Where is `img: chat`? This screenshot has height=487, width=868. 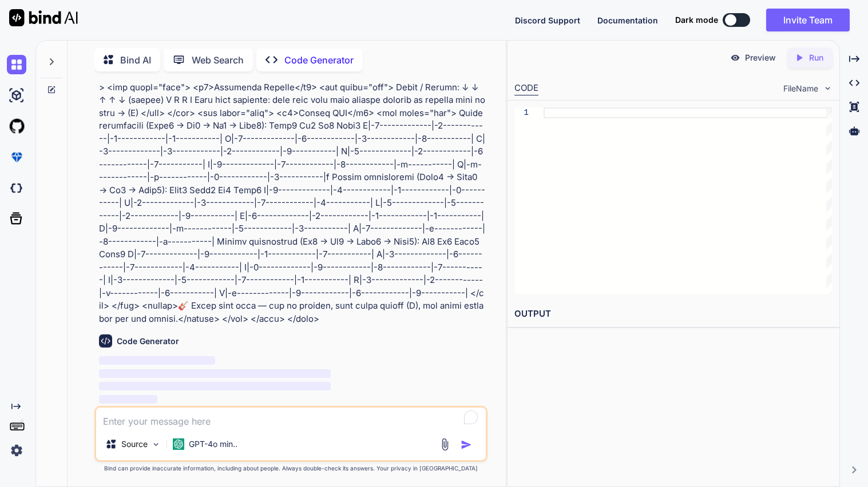
img: chat is located at coordinates (17, 65).